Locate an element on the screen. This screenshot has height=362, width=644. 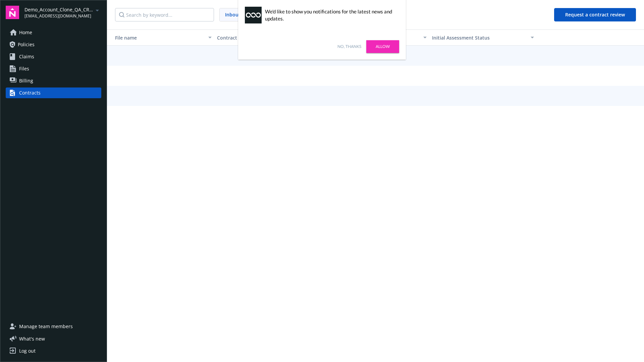
a: Policies is located at coordinates (54, 45).